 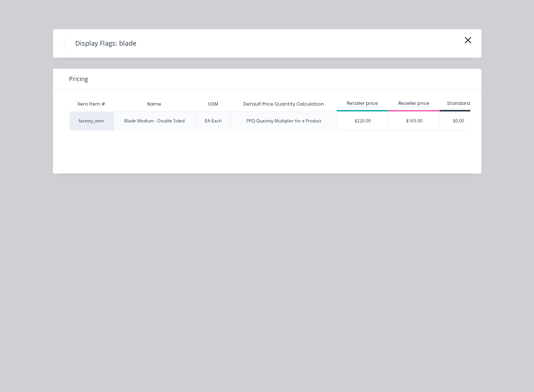 What do you see at coordinates (284, 121) in the screenshot?
I see `div: PPQ-Quantity Multiplier for a Product` at bounding box center [284, 121].